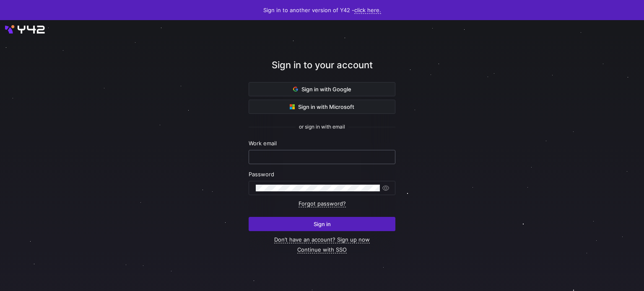 This screenshot has height=291, width=644. Describe the element at coordinates (322, 107) in the screenshot. I see `span: Sign in with Microsoft` at that location.